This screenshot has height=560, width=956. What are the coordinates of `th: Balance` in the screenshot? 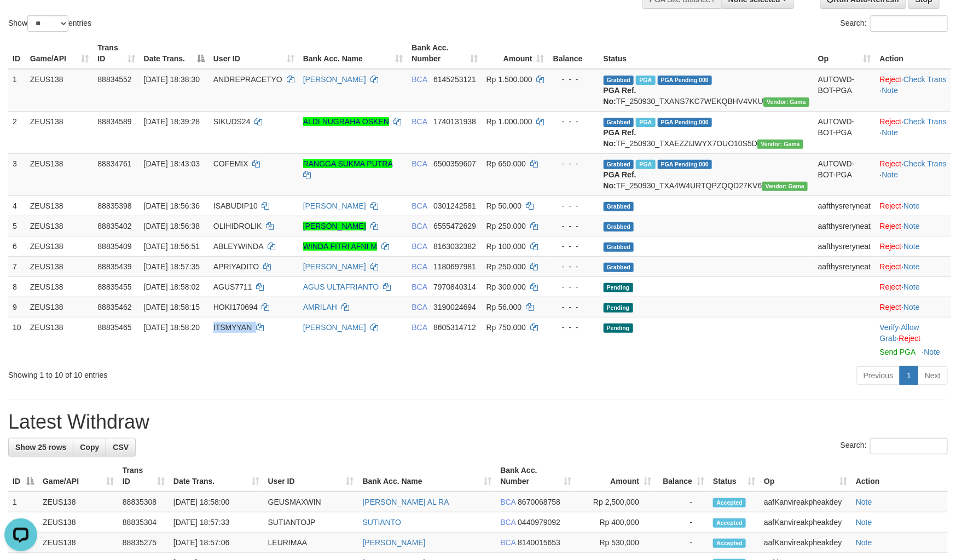 It's located at (574, 53).